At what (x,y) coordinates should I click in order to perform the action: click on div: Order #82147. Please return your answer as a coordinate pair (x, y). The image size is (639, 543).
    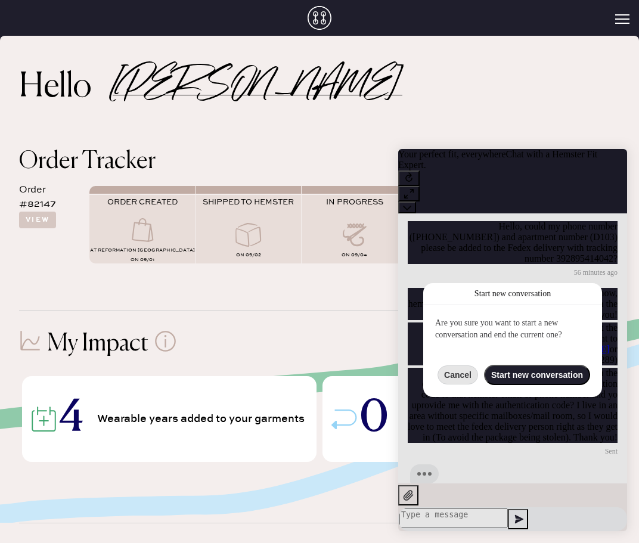
    Looking at the image, I should click on (49, 197).